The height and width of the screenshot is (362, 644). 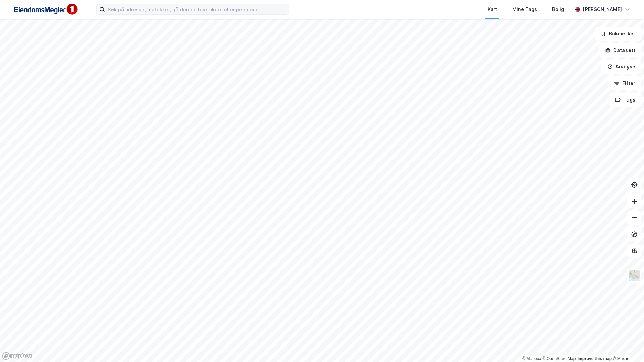 What do you see at coordinates (627, 345) in the screenshot?
I see `div: Kontrollprogram for chat` at bounding box center [627, 345].